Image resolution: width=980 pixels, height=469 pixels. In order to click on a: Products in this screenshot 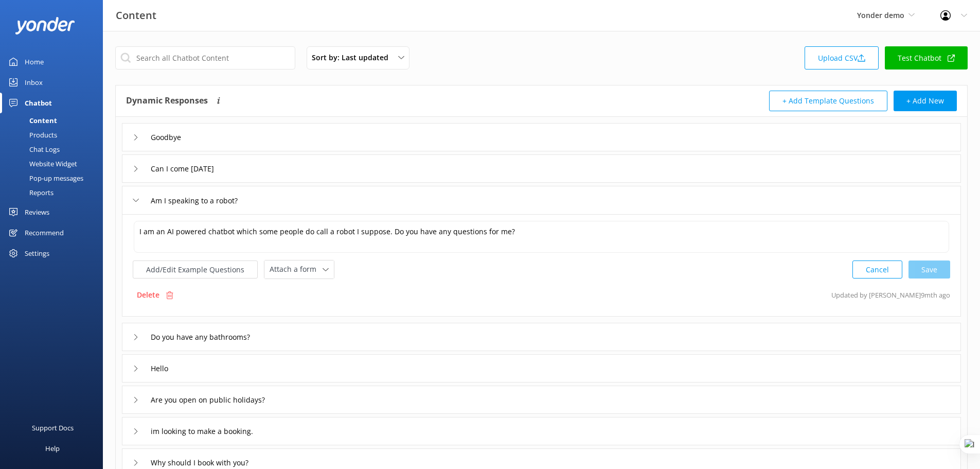, I will do `click(54, 135)`.